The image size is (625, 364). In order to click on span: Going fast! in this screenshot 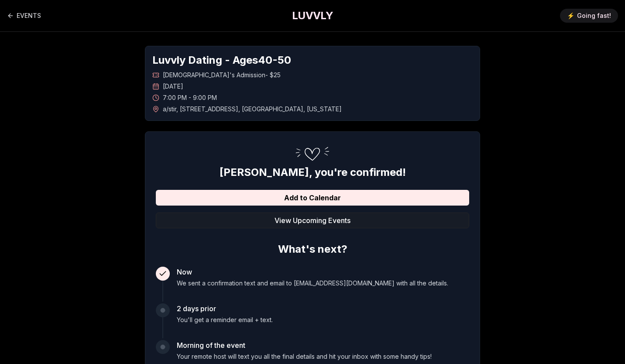, I will do `click(594, 16)`.